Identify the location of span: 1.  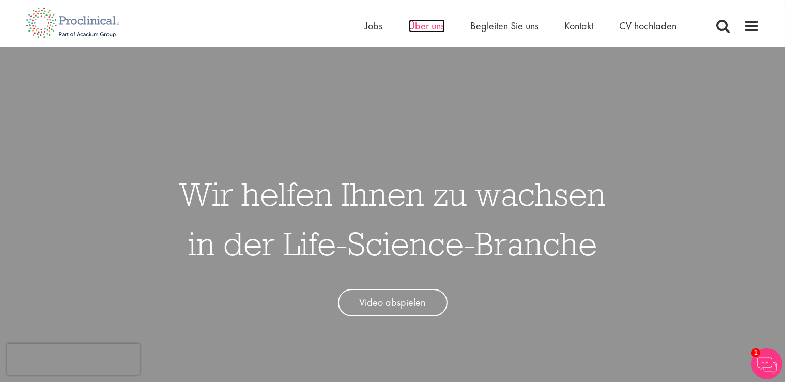
(756, 353).